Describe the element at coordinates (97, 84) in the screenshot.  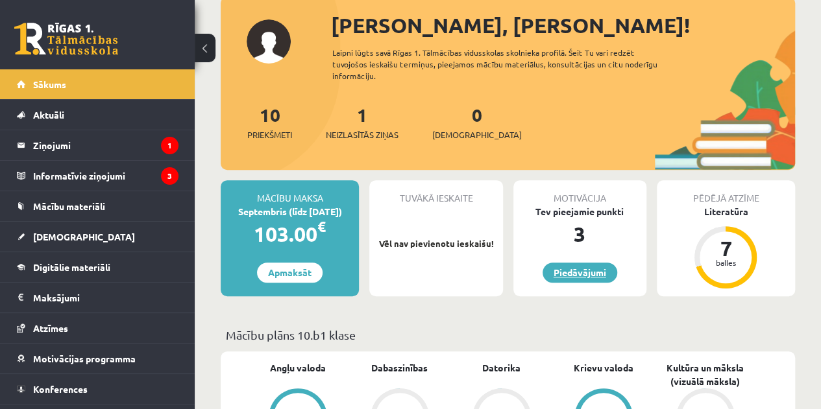
I see `a: Sākums` at that location.